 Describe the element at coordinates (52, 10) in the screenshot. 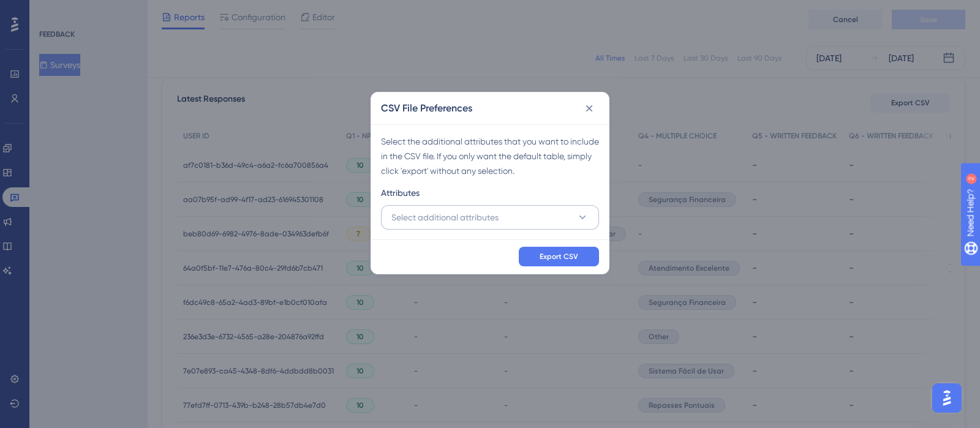

I see `span: Need Help?` at that location.